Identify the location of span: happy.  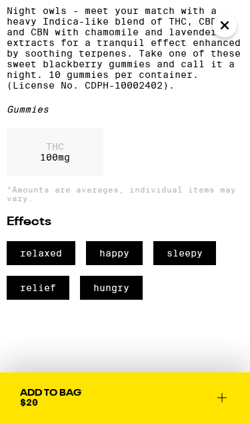
(114, 253).